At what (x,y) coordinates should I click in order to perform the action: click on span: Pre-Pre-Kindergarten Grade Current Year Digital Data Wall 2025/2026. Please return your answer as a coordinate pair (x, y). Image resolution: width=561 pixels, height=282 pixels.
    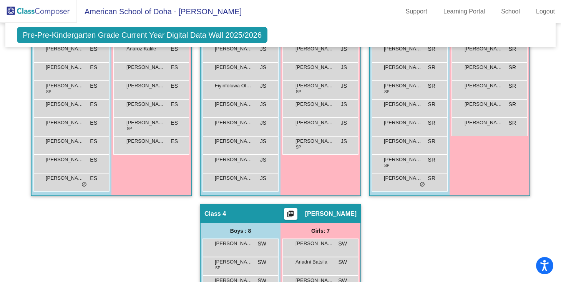
    Looking at the image, I should click on (142, 35).